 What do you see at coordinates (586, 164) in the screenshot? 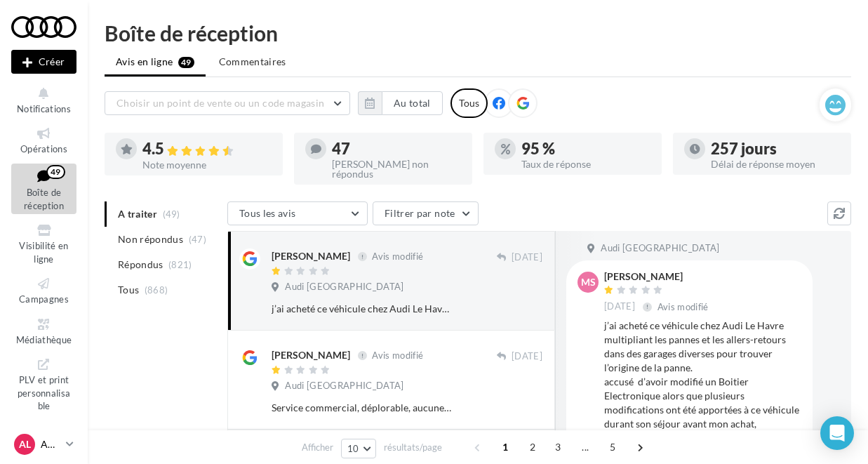
I see `div: Taux de réponse` at bounding box center [586, 164].